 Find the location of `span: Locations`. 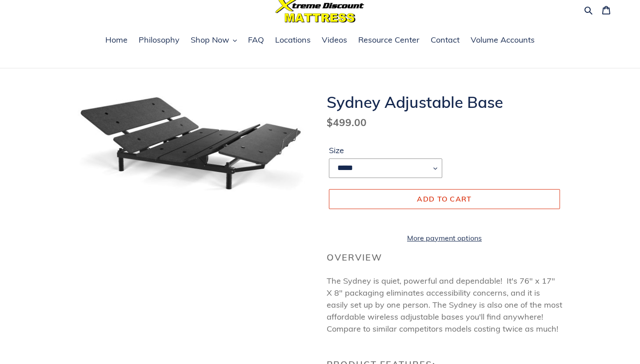

span: Locations is located at coordinates (293, 40).